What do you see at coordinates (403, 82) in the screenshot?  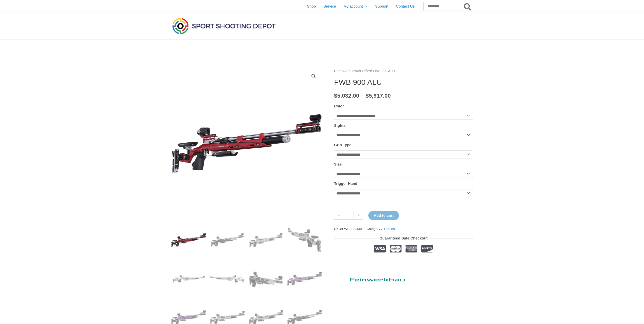 I see `h1: FWB 900 ALU` at bounding box center [403, 82].